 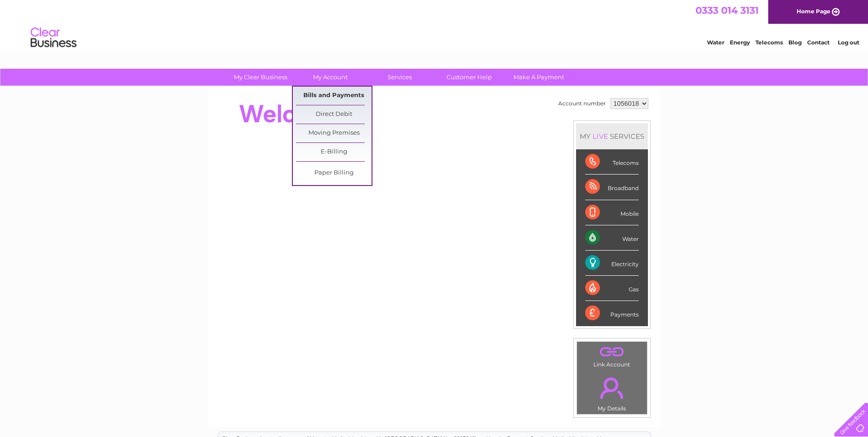 What do you see at coordinates (612, 136) in the screenshot?
I see `div: MY SERVICES` at bounding box center [612, 136].